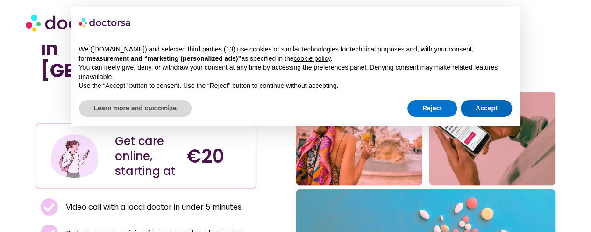 The width and height of the screenshot is (591, 232). What do you see at coordinates (152, 207) in the screenshot?
I see `span: Video call with a local doctor in under 5 minutes` at bounding box center [152, 207].